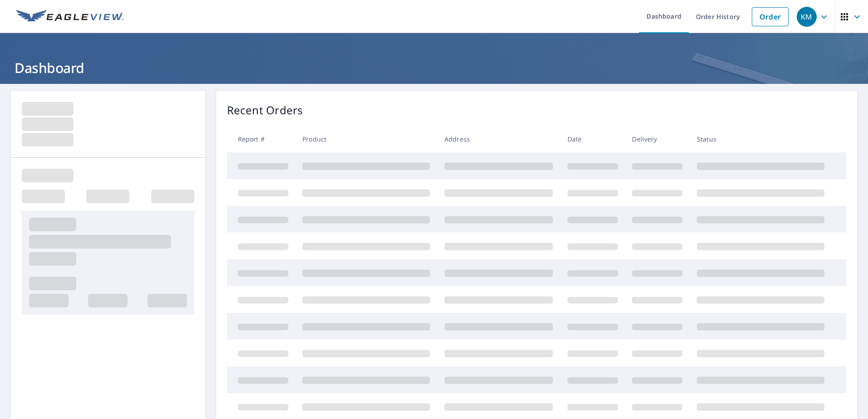  What do you see at coordinates (434, 67) in the screenshot?
I see `h1: Dashboard` at bounding box center [434, 67].